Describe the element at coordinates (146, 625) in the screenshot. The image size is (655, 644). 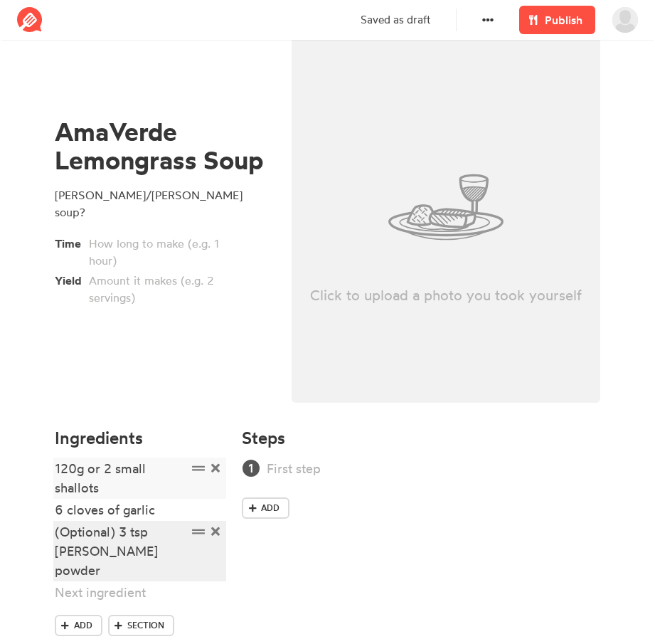
I see `span: Section` at that location.